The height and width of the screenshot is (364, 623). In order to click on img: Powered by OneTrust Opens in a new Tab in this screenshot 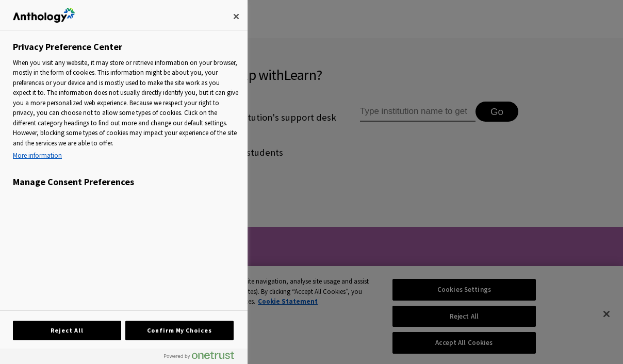, I will do `click(199, 355)`.